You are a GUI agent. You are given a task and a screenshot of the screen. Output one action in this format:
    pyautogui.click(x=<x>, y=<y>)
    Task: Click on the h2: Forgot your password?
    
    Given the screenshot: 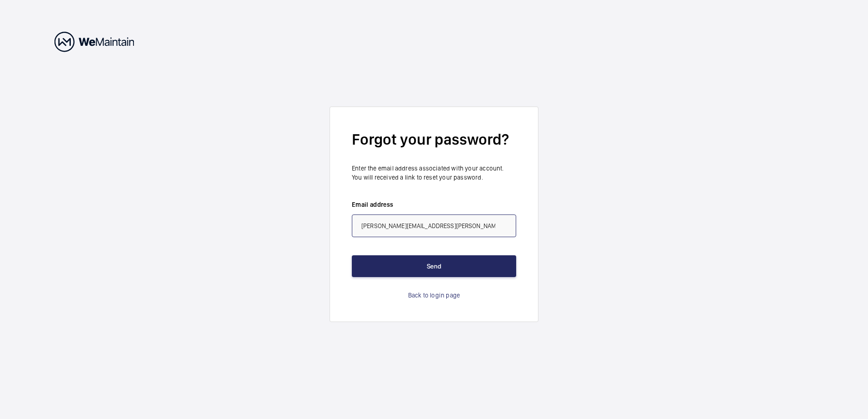 What is the action you would take?
    pyautogui.click(x=434, y=139)
    